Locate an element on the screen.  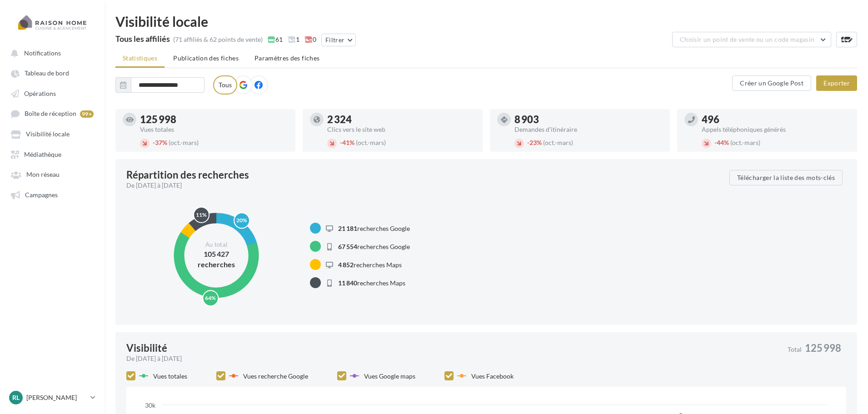
div: Vues totales is located at coordinates (214, 130).